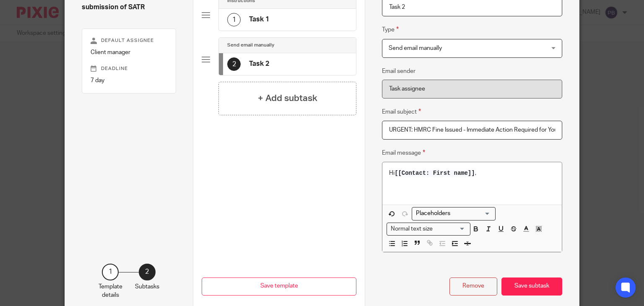  I want to click on button: Save template, so click(279, 286).